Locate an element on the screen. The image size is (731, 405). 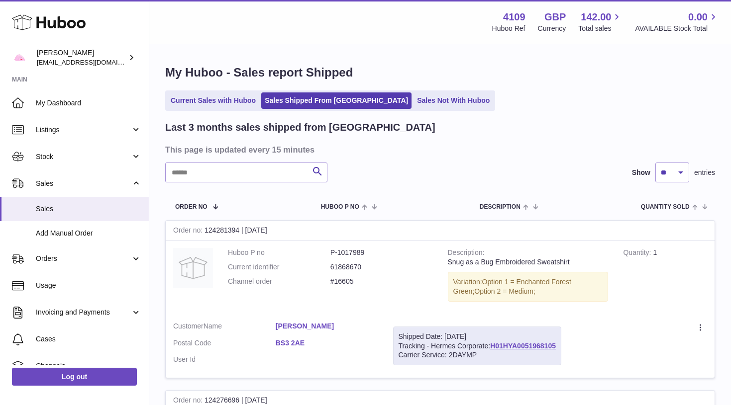
dt: Name is located at coordinates (224, 328).